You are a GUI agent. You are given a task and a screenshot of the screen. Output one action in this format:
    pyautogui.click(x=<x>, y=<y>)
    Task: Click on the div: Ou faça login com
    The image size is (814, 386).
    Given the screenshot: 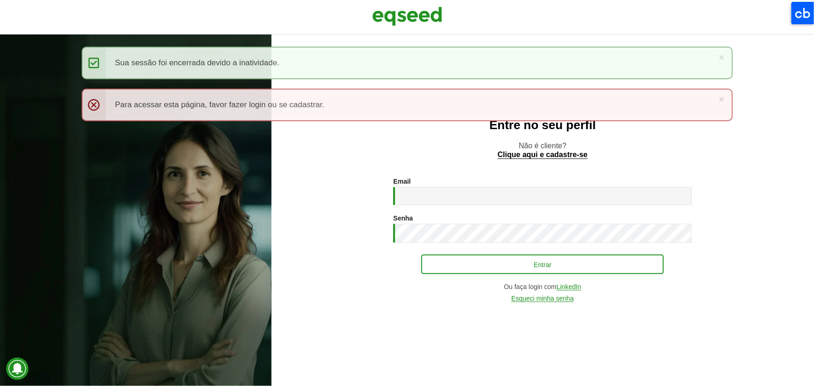 What is the action you would take?
    pyautogui.click(x=542, y=287)
    